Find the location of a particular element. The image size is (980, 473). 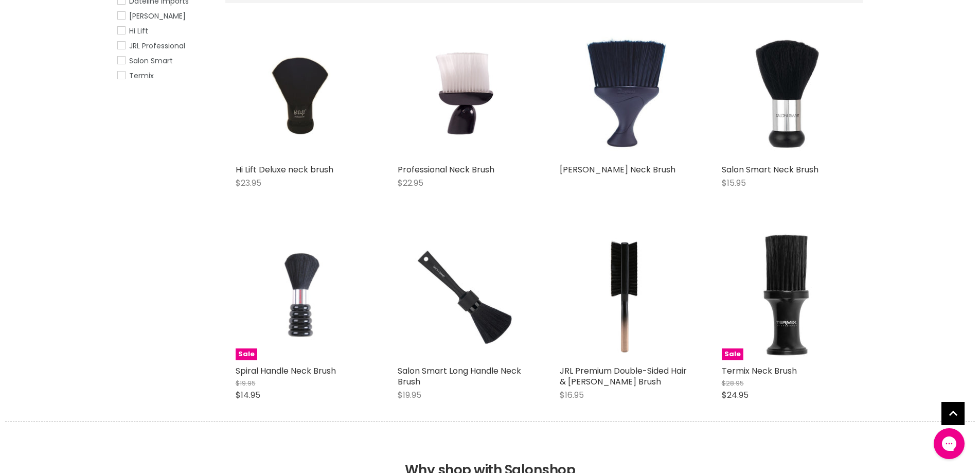

img: Termix Neck Brush is located at coordinates (787, 294).